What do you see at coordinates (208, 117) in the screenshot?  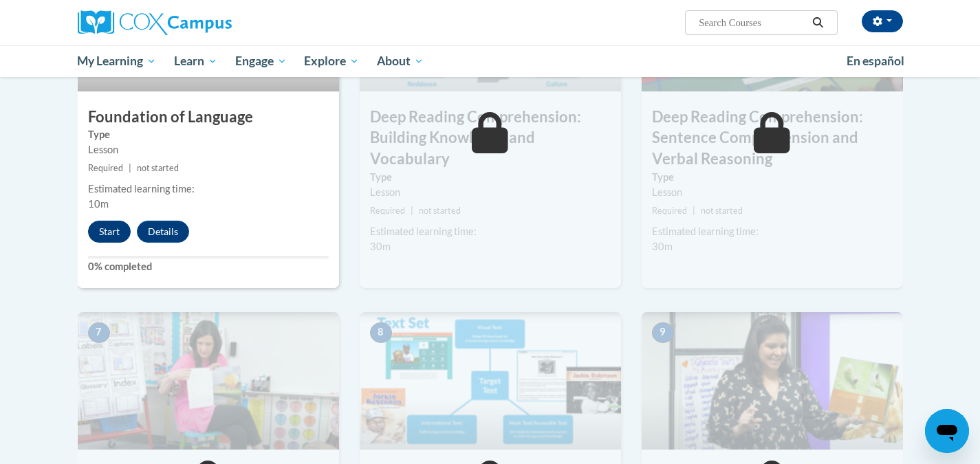 I see `h3: Foundation of Language` at bounding box center [208, 117].